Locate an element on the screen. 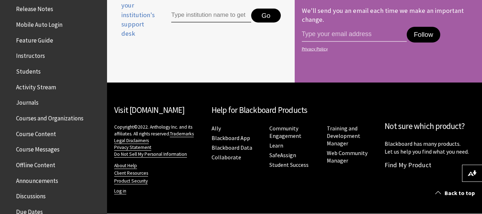 Image resolution: width=482 pixels, height=214 pixels. span: Course Content is located at coordinates (36, 132).